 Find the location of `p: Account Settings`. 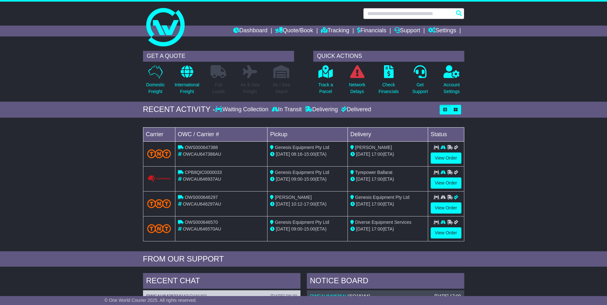

p: Account Settings is located at coordinates (451, 88).